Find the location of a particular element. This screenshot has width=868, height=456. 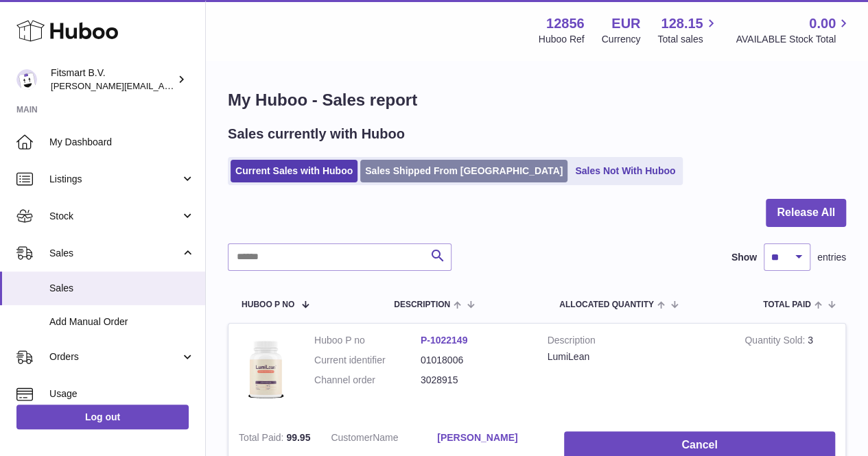

span: Total paid is located at coordinates (787, 304).